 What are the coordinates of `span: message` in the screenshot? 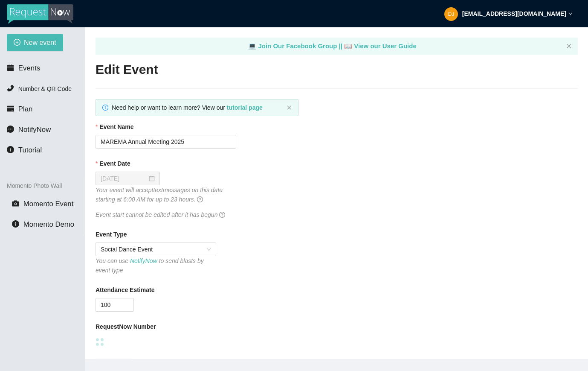 It's located at (10, 129).